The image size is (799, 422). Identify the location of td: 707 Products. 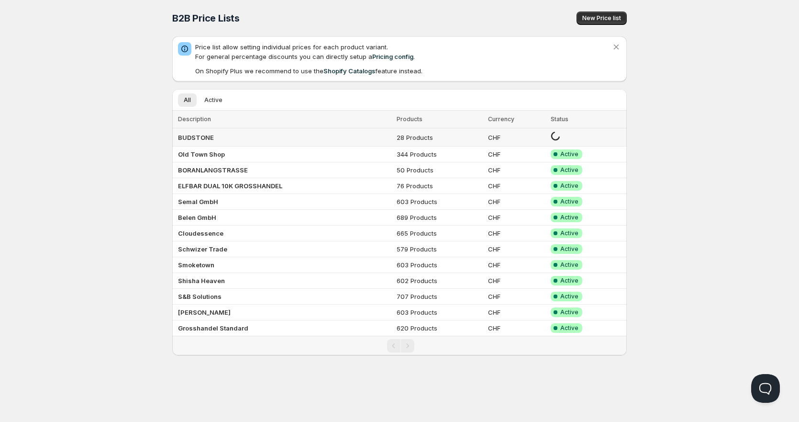
(439, 296).